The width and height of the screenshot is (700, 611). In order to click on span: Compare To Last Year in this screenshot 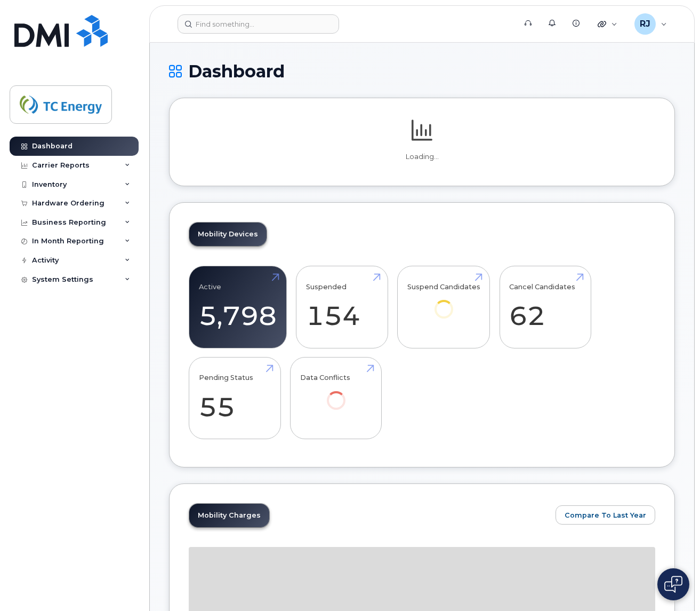, I will do `click(605, 515)`.